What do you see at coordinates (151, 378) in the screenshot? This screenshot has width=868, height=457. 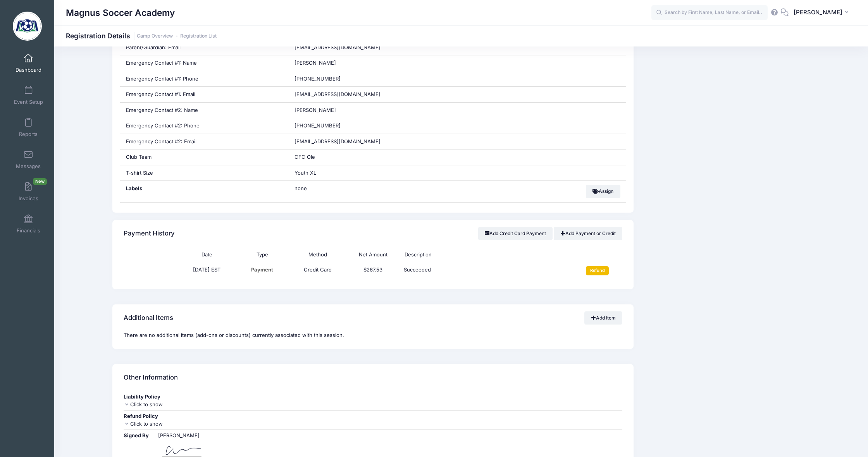 I see `h4: Other Information` at bounding box center [151, 378].